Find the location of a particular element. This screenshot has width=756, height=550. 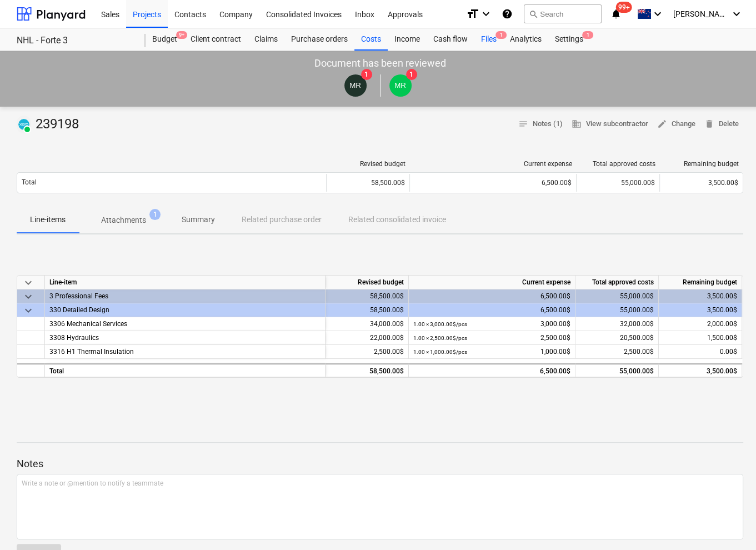

div: Total is located at coordinates (185, 370).